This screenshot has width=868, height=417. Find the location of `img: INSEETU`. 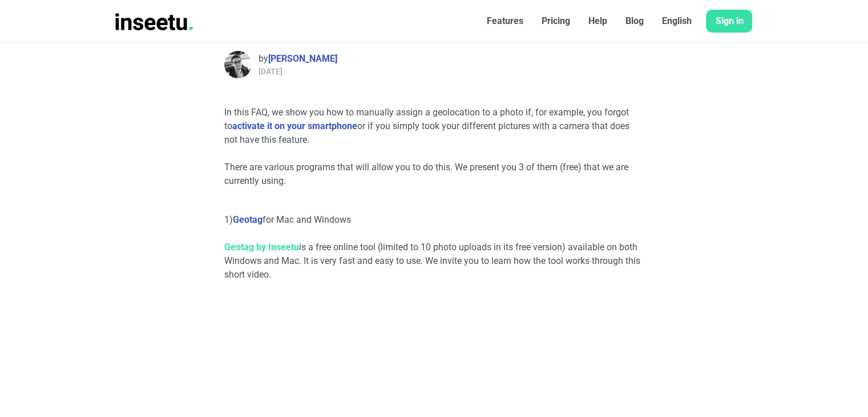

img: INSEETU is located at coordinates (154, 22).